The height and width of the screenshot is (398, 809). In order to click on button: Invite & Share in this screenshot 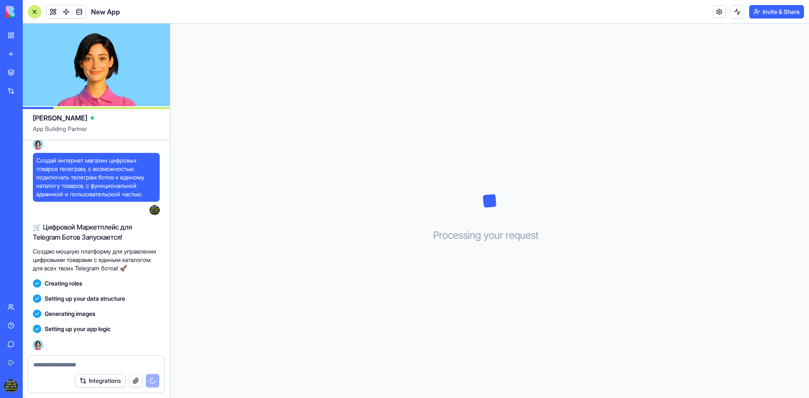, I will do `click(777, 12)`.